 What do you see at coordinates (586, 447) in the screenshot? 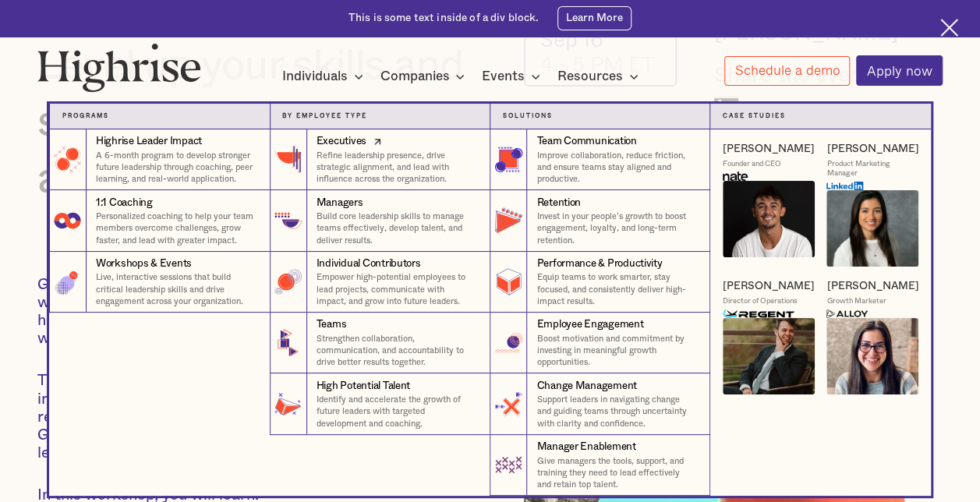
I see `div: Manager Enablement` at bounding box center [586, 447].